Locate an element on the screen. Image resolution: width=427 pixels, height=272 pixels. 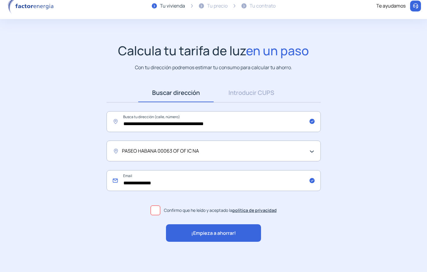
div: Tu contrato is located at coordinates (263, 6).